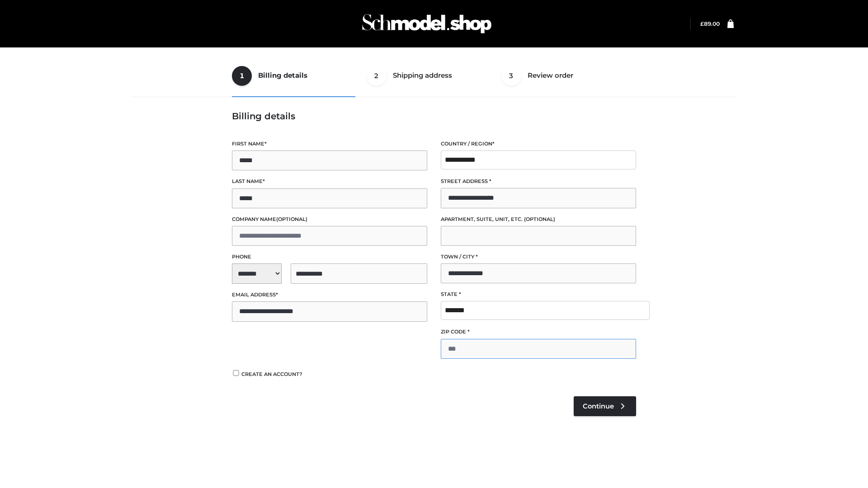 This screenshot has height=488, width=868. I want to click on label: Town / City, so click(539, 257).